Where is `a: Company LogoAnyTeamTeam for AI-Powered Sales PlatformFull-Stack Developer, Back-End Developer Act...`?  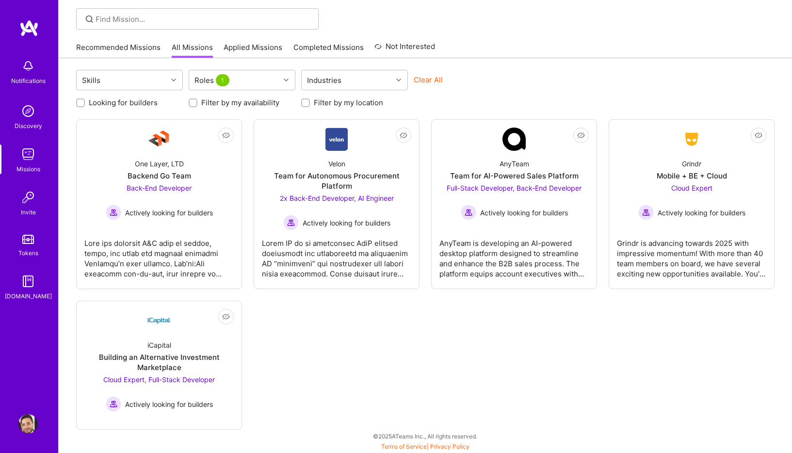 a: Company LogoAnyTeamTeam for AI-Powered Sales PlatformFull-Stack Developer, Back-End Developer Act... is located at coordinates (514, 204).